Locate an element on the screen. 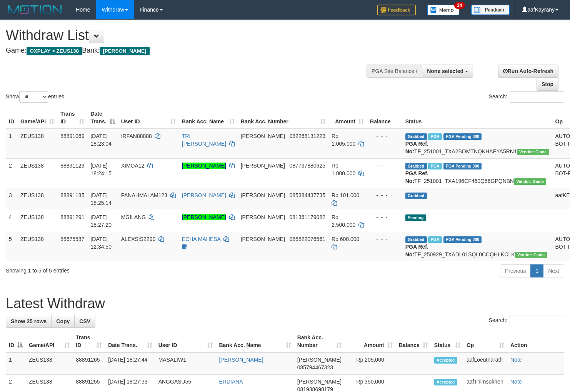  span: Vendor URL: https://trx31.1velocity.biz is located at coordinates (529, 181).